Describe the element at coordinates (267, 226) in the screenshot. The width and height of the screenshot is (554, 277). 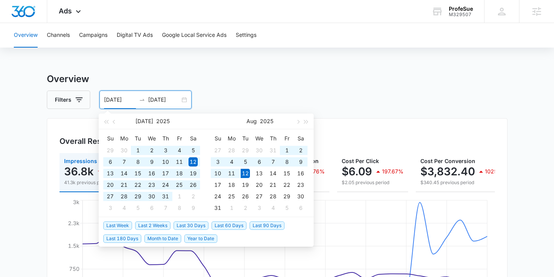
I see `span: Last 90 Days` at that location.